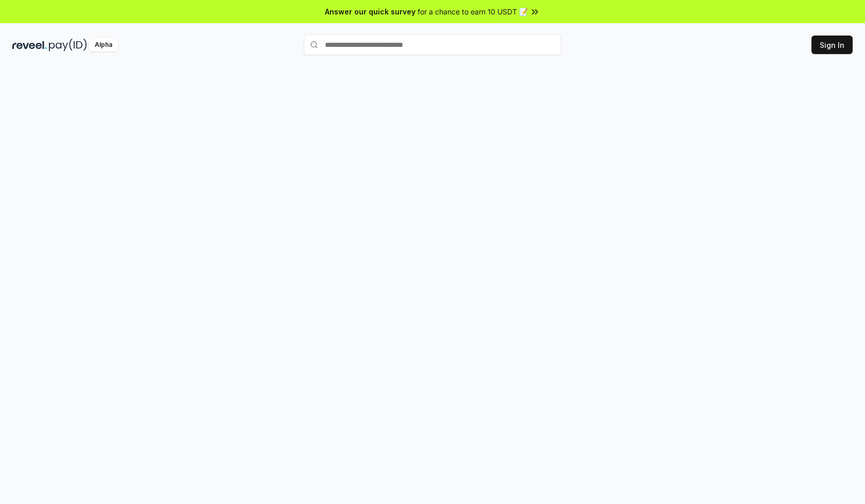  What do you see at coordinates (68, 45) in the screenshot?
I see `img: pay_id` at bounding box center [68, 45].